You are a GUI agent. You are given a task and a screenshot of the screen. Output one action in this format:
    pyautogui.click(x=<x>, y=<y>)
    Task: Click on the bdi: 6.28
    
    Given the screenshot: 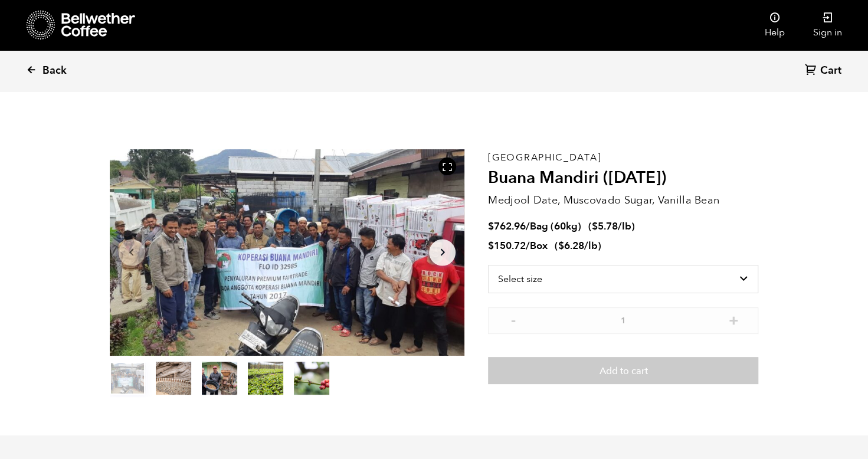 What is the action you would take?
    pyautogui.click(x=571, y=246)
    